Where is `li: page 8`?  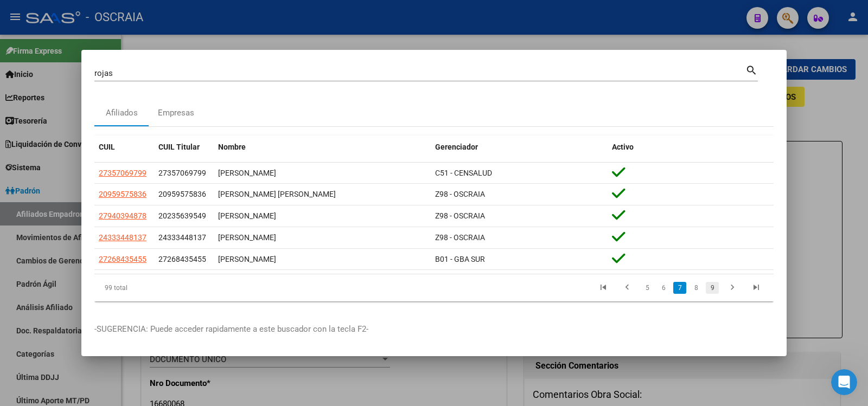
li: page 8 is located at coordinates (696, 288).